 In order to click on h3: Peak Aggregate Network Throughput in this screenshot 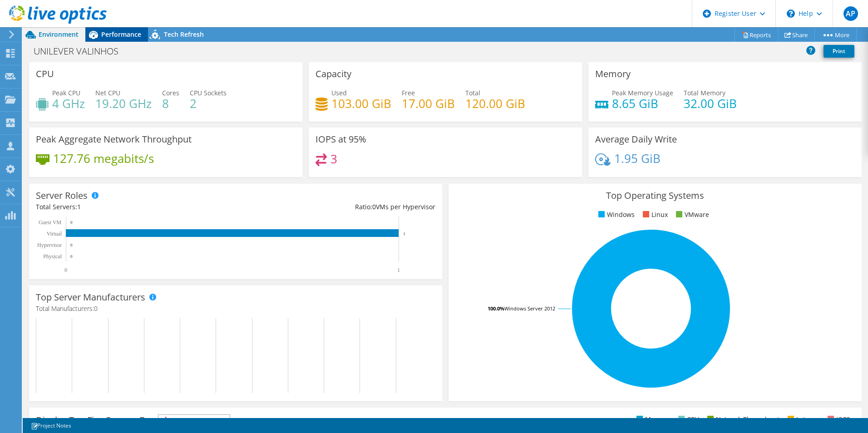, I will do `click(113, 140)`.